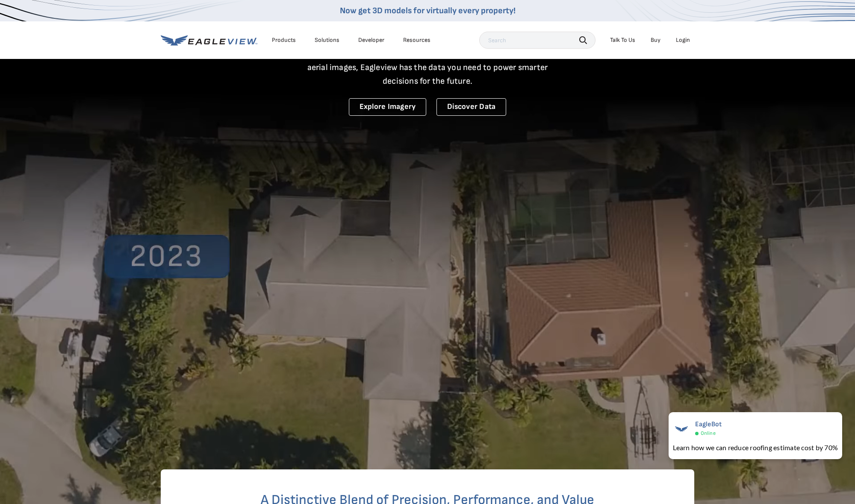 Image resolution: width=855 pixels, height=504 pixels. Describe the element at coordinates (682, 40) in the screenshot. I see `div: Login` at that location.